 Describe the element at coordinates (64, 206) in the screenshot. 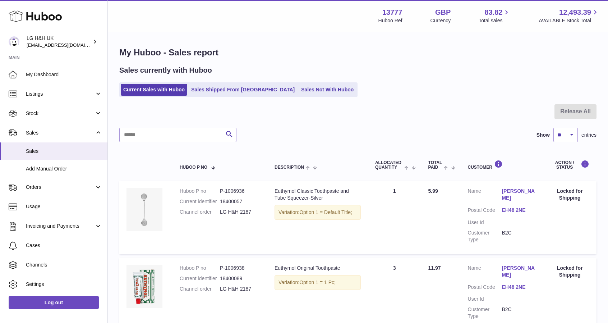

I see `span: Usage` at that location.